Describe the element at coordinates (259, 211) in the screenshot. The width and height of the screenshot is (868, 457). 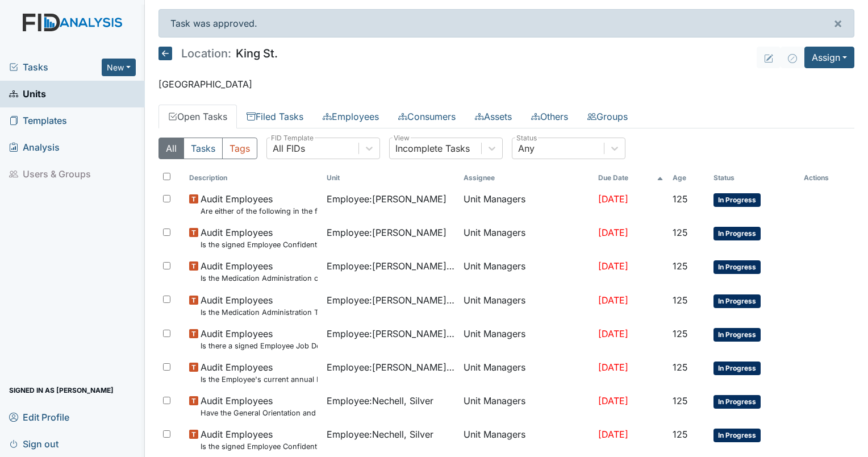
I see `small: Are either of the following in the file? "Consumer Report Release Forms" and the "MVR Disclosure ...` at that location.